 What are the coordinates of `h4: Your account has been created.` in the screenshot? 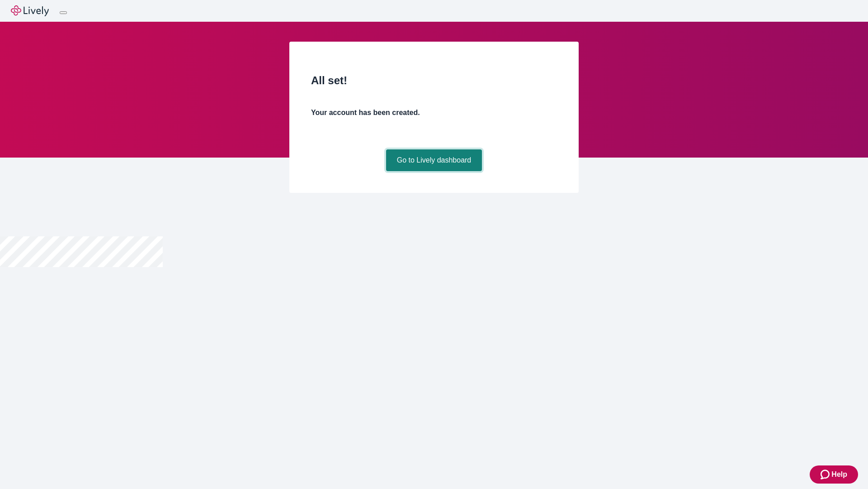 It's located at (434, 113).